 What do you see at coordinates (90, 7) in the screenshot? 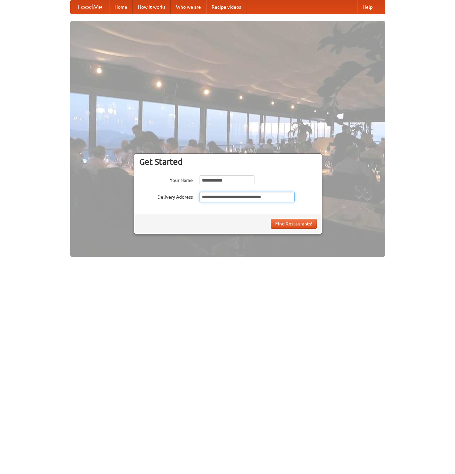
I see `a: FoodMe` at bounding box center [90, 7].